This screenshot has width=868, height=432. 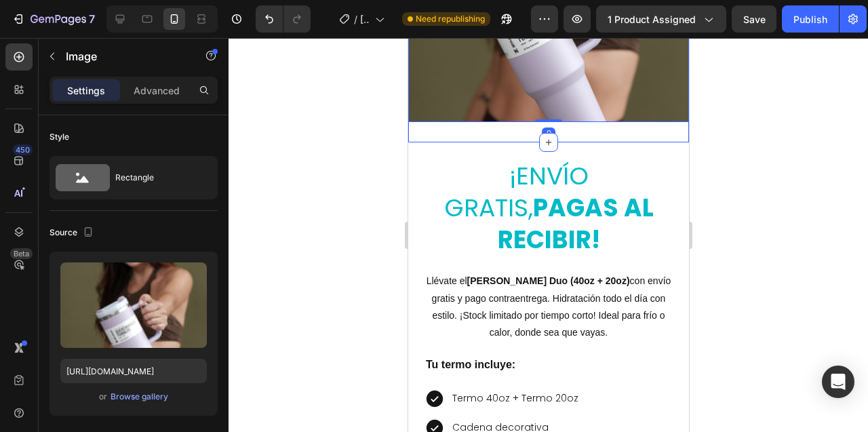 What do you see at coordinates (133, 371) in the screenshot?
I see `input: https://example.com/image.jpg` at bounding box center [133, 371].